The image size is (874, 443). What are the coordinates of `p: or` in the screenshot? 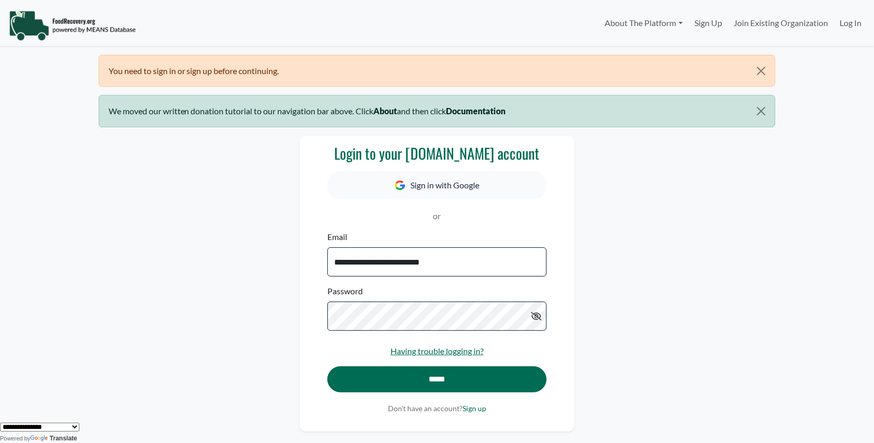 It's located at (437, 216).